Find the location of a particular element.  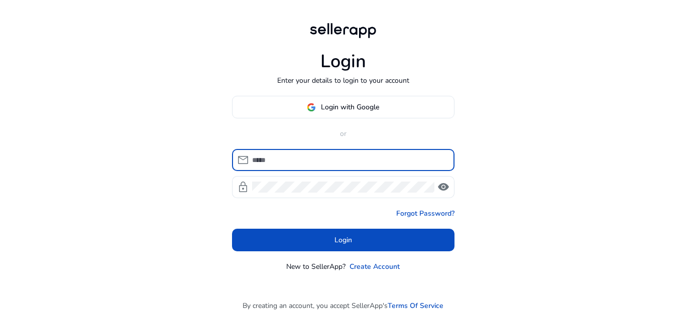

span: Login with Google is located at coordinates (350, 107).